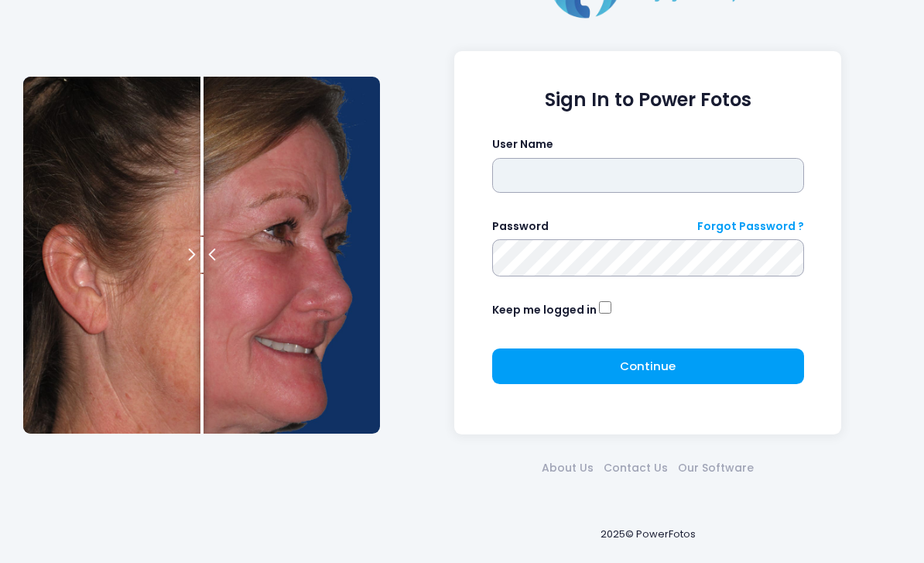 Image resolution: width=924 pixels, height=563 pixels. I want to click on label: Password, so click(520, 226).